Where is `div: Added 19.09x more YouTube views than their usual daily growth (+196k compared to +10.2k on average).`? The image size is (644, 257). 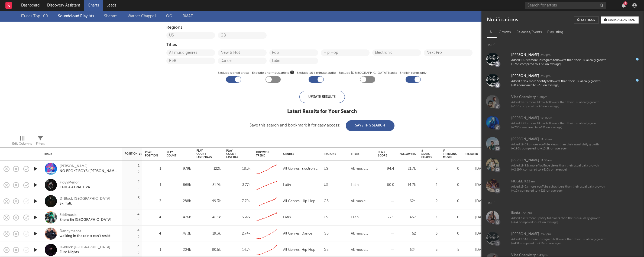
div: Added 19.09x more YouTube views than their usual daily growth (+196k compared to +10.2k on average). is located at coordinates (559, 147).